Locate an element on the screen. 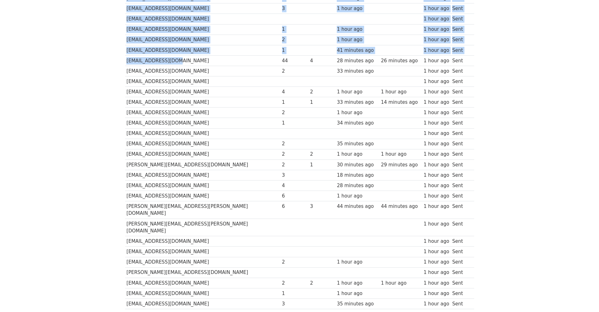 The image size is (599, 312). div: Chat Widget is located at coordinates (583, 297).